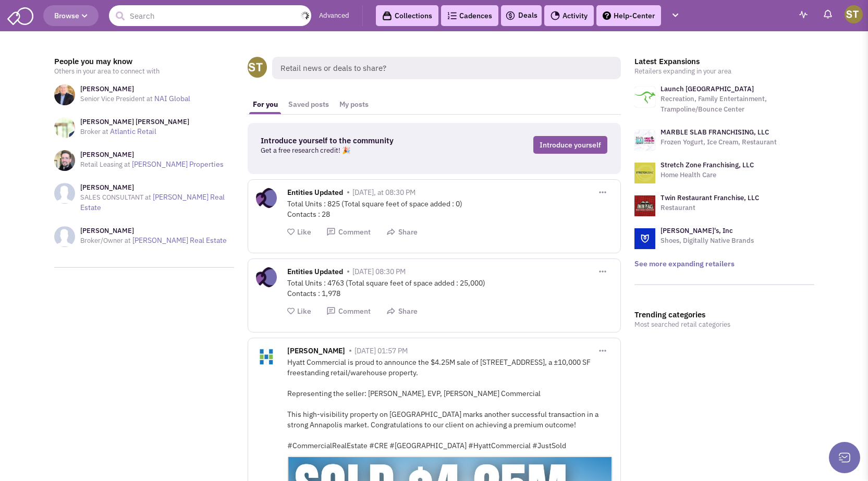 Image resolution: width=868 pixels, height=481 pixels. What do you see at coordinates (606, 16) in the screenshot?
I see `img: help.png` at bounding box center [606, 16].